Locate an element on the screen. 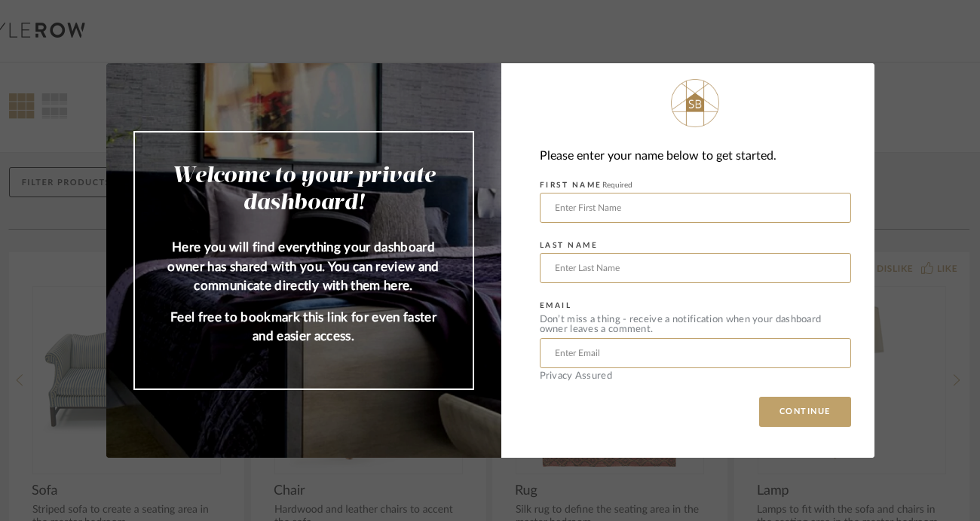  div: Please enter your name below to get started. is located at coordinates (695, 156).